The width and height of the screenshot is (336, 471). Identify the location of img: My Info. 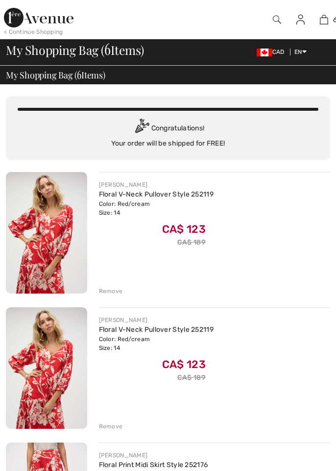
(300, 20).